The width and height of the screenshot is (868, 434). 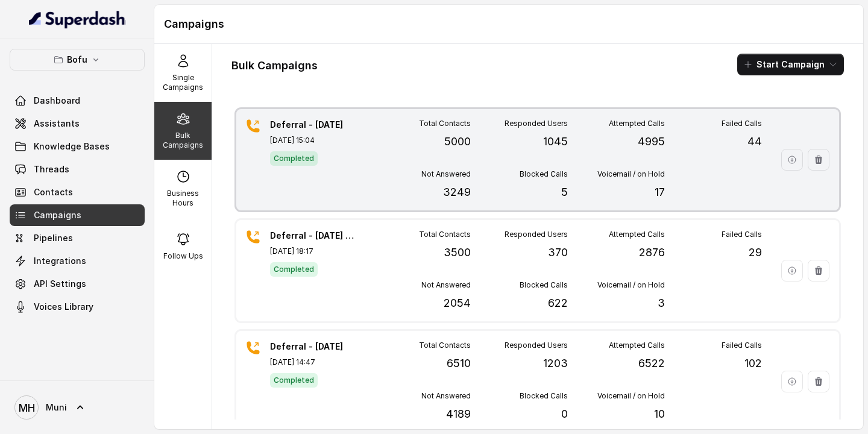 What do you see at coordinates (77, 19) in the screenshot?
I see `img: light.svg` at bounding box center [77, 19].